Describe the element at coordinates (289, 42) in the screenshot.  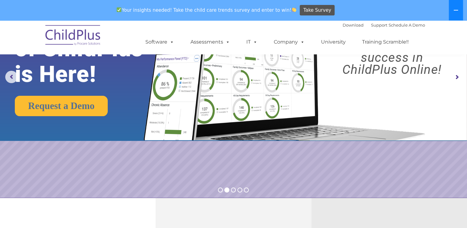
I see `a: Company` at that location.